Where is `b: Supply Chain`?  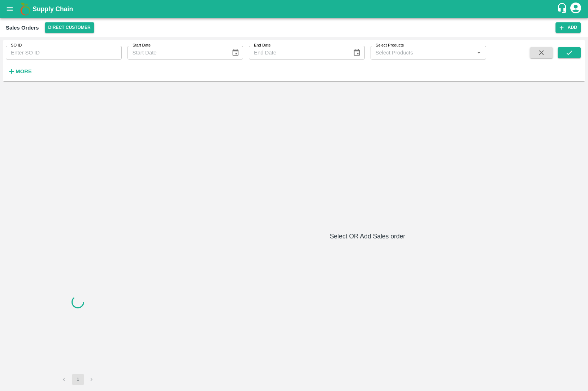
b: Supply Chain is located at coordinates (53, 9).